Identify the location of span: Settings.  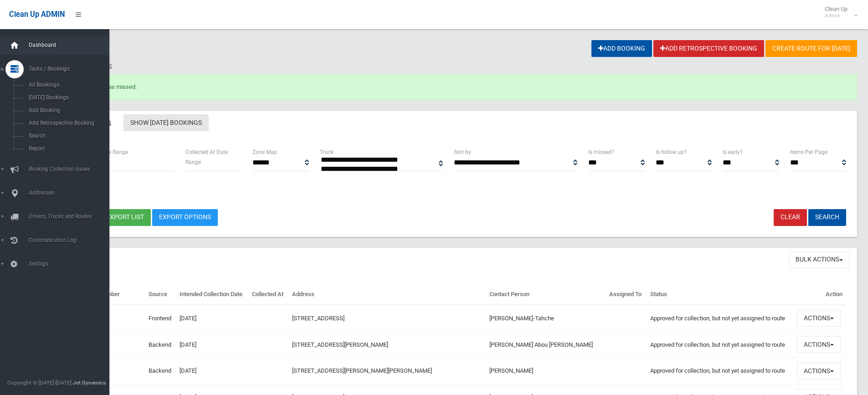
(71, 263).